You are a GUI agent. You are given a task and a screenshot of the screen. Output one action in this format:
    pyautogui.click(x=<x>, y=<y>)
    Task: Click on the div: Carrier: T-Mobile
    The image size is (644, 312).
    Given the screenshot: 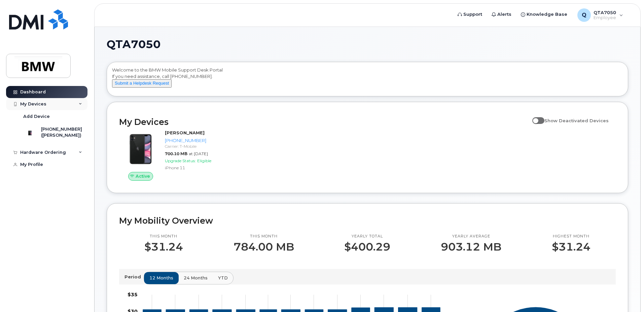 What is the action you would take?
    pyautogui.click(x=200, y=146)
    